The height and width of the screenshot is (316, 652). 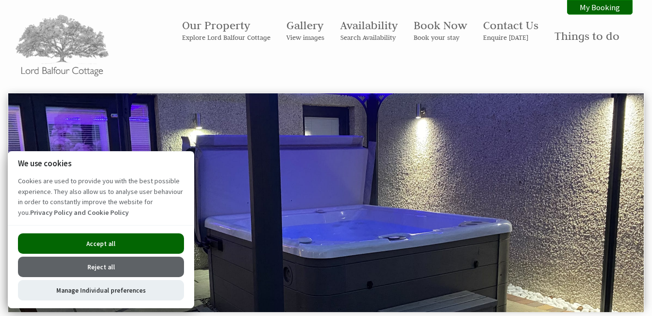 What do you see at coordinates (79, 212) in the screenshot?
I see `a: Privacy Policy and Cookie Policy` at bounding box center [79, 212].